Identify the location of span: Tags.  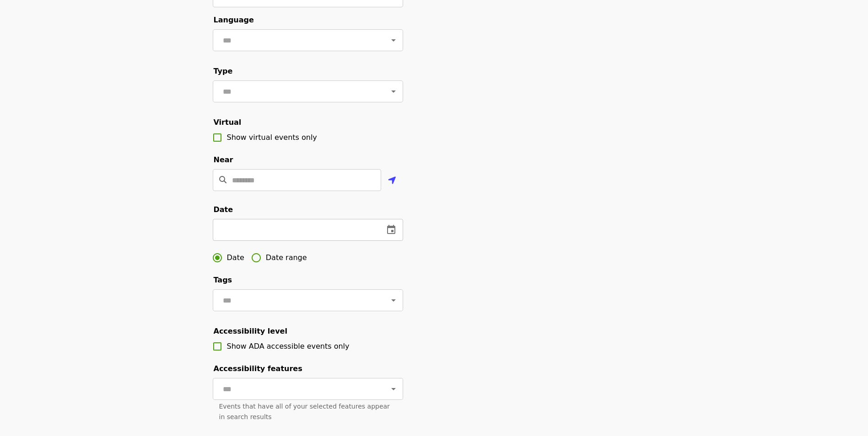
(223, 280).